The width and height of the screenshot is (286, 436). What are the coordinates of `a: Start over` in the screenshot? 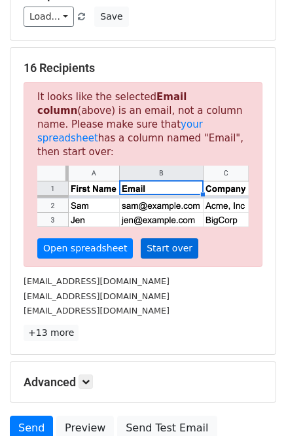 It's located at (169, 248).